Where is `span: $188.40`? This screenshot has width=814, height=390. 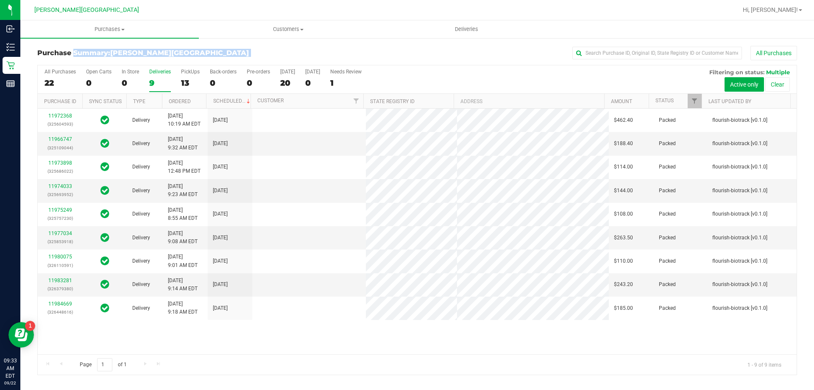
span: $188.40 is located at coordinates (623, 143).